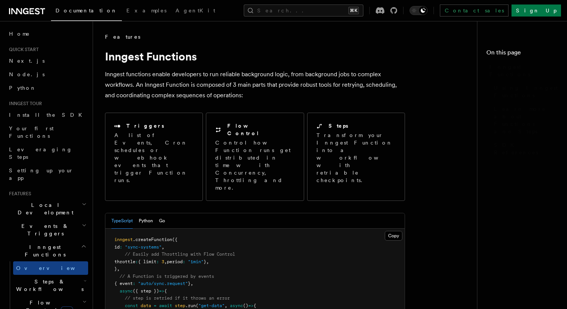 The height and width of the screenshot is (309, 567). What do you see at coordinates (524, 92) in the screenshot?
I see `a: Using Inngest Functions` at bounding box center [524, 92].